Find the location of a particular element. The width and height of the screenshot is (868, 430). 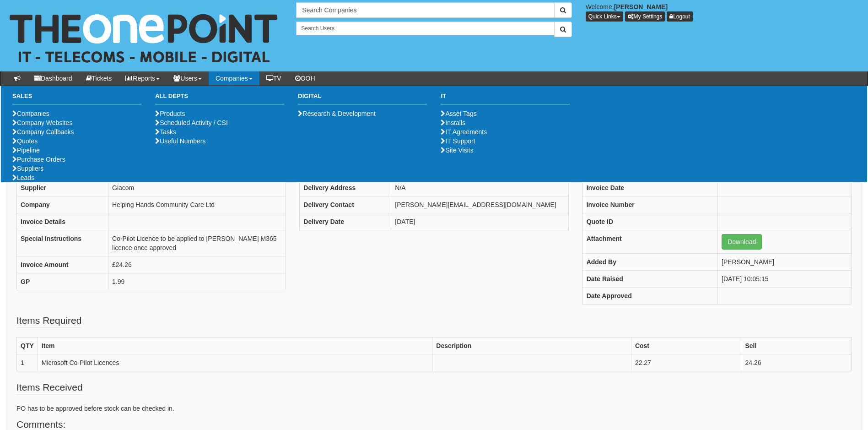

th: Delivery Date is located at coordinates (345, 221).